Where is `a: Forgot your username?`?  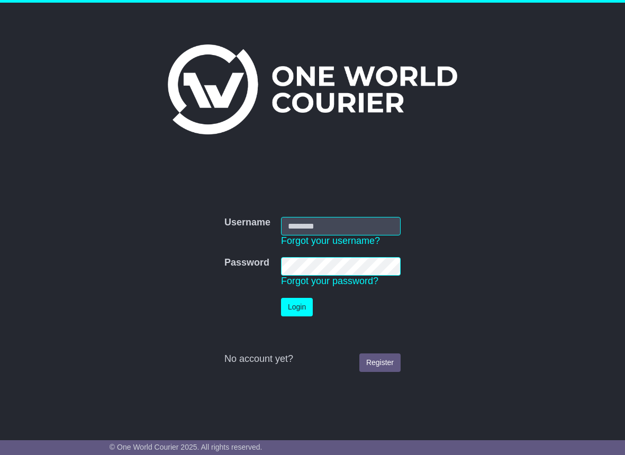
a: Forgot your username? is located at coordinates (330, 241).